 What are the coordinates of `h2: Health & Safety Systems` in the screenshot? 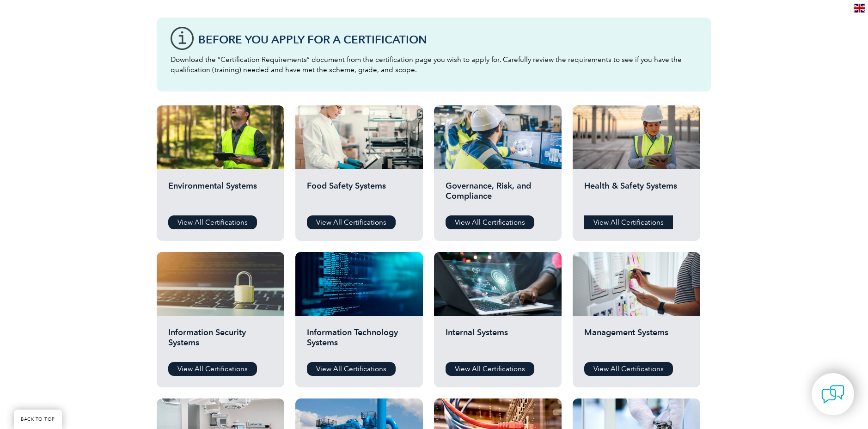 It's located at (636, 195).